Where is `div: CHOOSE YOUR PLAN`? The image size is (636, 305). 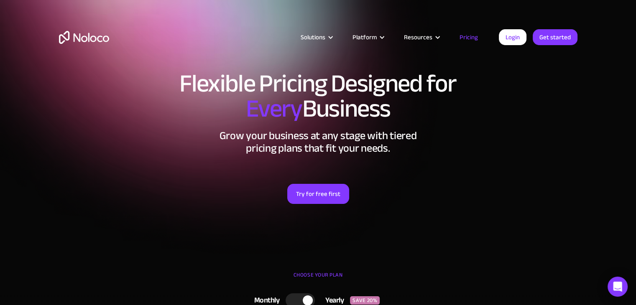
div: CHOOSE YOUR PLAN is located at coordinates (318, 279).